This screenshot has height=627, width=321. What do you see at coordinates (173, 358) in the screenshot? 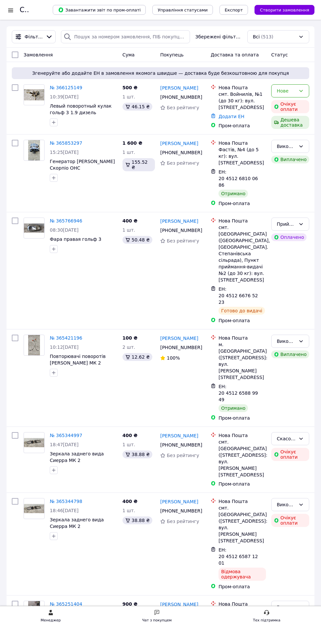
I see `span: 100%` at bounding box center [173, 358].